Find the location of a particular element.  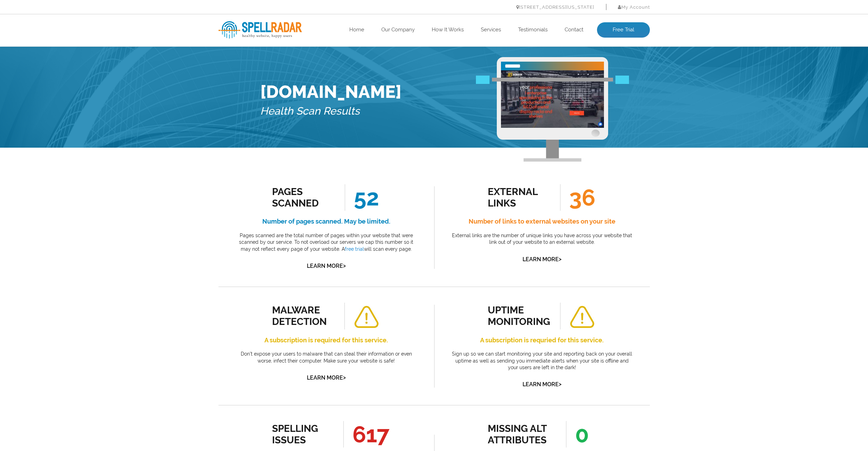

div: external links is located at coordinates (519, 197).